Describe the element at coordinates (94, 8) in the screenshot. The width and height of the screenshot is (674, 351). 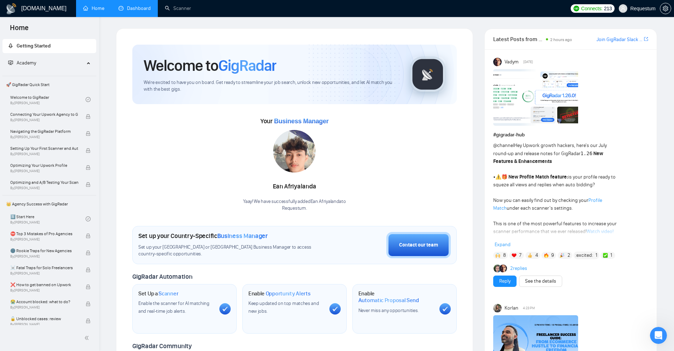
I see `a: homeHome` at that location.